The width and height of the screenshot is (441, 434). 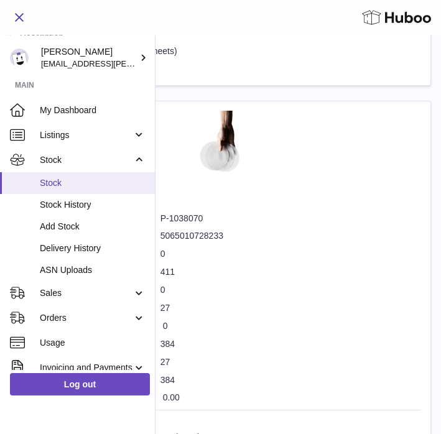 I want to click on span: ASN Uploads, so click(x=93, y=270).